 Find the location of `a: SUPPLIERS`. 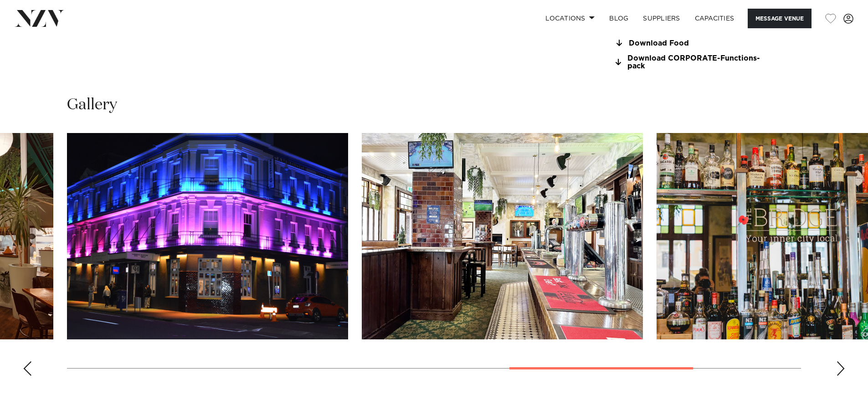

a: SUPPLIERS is located at coordinates (661, 18).